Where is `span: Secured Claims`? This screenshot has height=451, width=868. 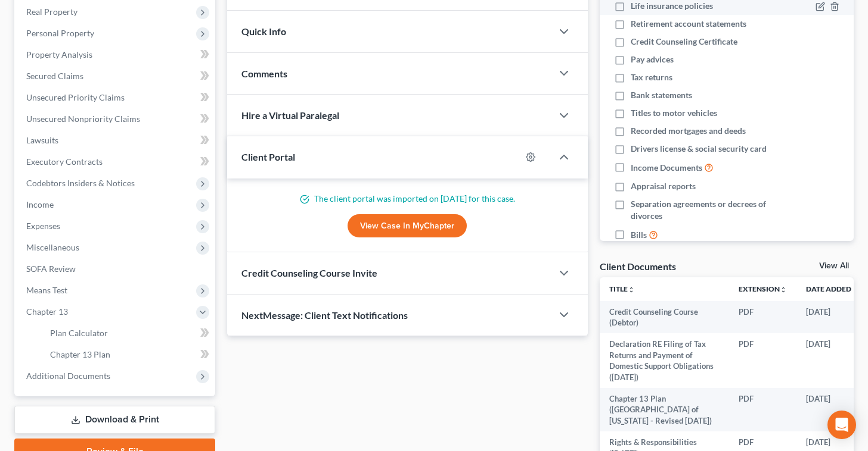
span: Secured Claims is located at coordinates (55, 76).